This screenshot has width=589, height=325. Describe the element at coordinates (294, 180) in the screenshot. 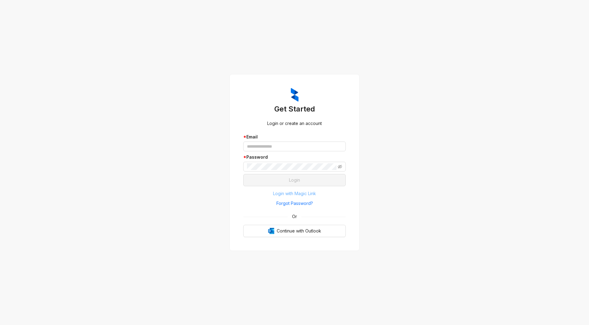

I see `button: Login` at that location.